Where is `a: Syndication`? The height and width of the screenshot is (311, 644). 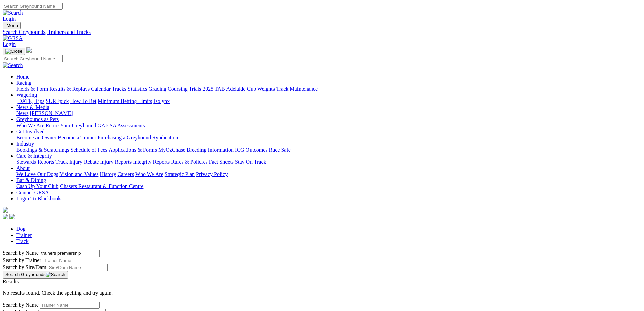 a: Syndication is located at coordinates (166, 137).